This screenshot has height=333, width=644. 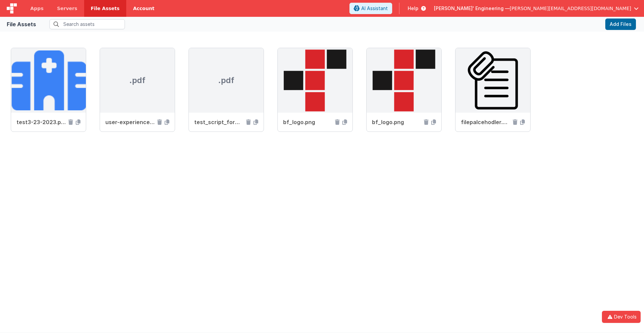 I want to click on span: test_script_formatting.pdf, so click(x=219, y=122).